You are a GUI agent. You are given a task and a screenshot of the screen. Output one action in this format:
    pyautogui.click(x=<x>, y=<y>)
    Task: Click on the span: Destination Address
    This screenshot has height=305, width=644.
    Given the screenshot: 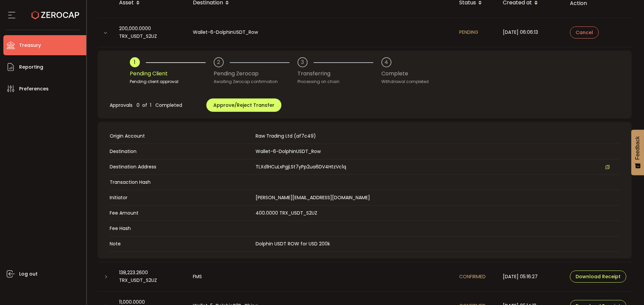 What is the action you would take?
    pyautogui.click(x=181, y=167)
    